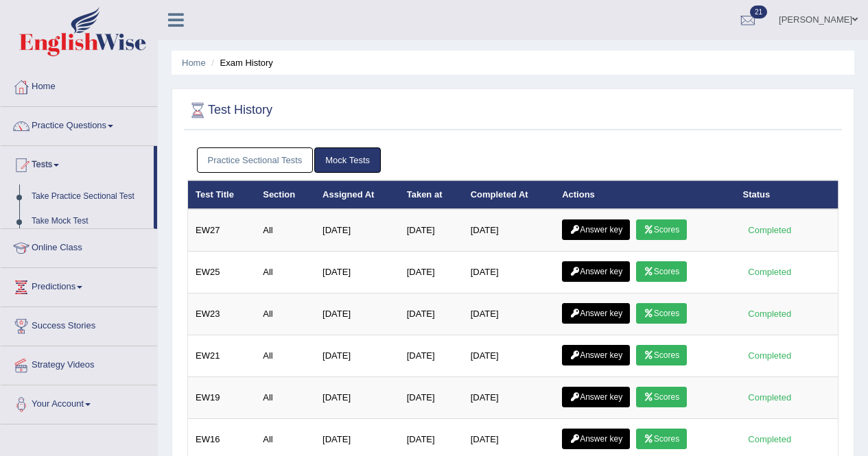  I want to click on td: EW27, so click(221, 231).